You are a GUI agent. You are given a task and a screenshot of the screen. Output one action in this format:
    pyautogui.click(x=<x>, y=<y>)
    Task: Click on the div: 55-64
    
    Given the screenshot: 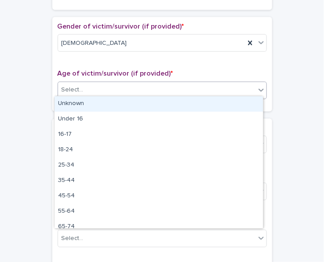 What is the action you would take?
    pyautogui.click(x=159, y=212)
    